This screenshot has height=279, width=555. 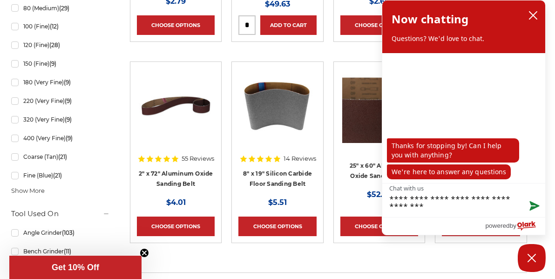 I want to click on span: powered, so click(x=497, y=225).